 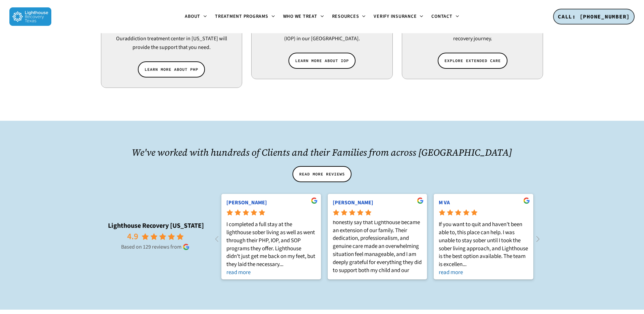 What do you see at coordinates (156, 247) in the screenshot?
I see `rp-based: Based on 129 reviews from` at bounding box center [156, 247].